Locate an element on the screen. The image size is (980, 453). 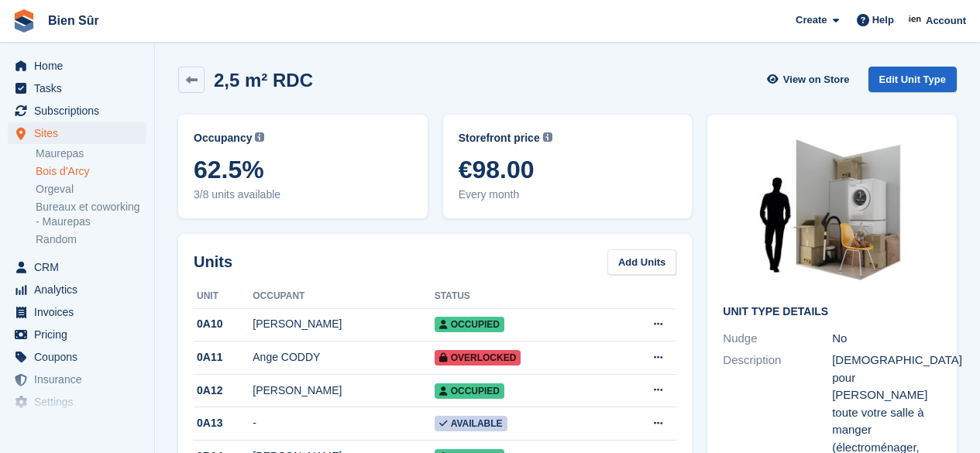
a: Orgeval is located at coordinates (91, 189).